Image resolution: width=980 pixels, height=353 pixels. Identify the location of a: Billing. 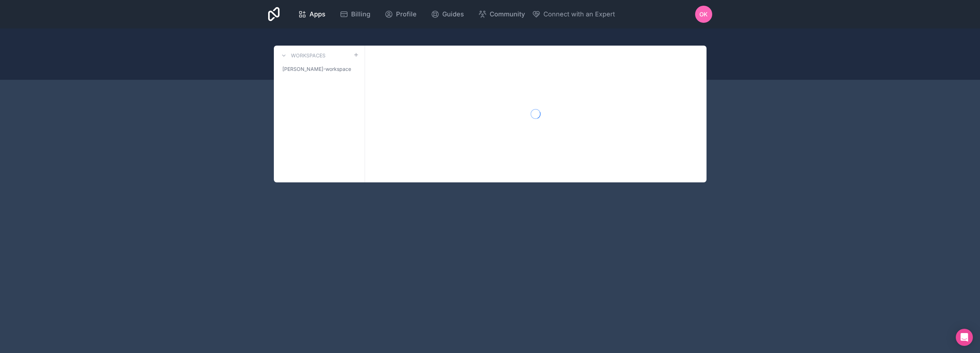
(355, 14).